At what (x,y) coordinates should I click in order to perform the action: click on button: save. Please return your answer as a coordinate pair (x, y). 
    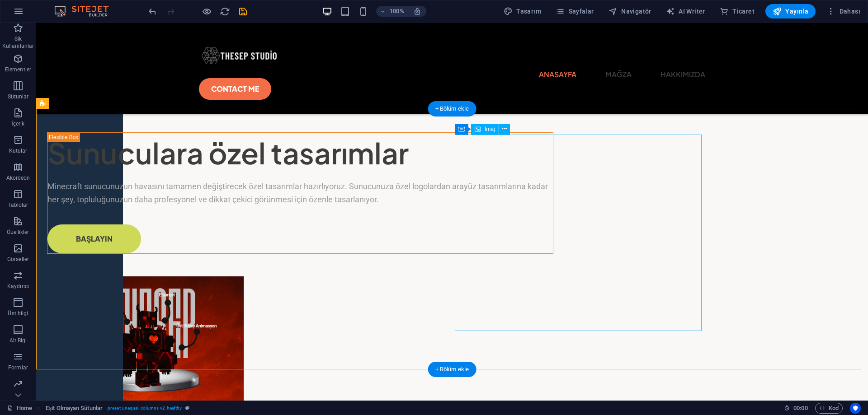
    Looking at the image, I should click on (243, 11).